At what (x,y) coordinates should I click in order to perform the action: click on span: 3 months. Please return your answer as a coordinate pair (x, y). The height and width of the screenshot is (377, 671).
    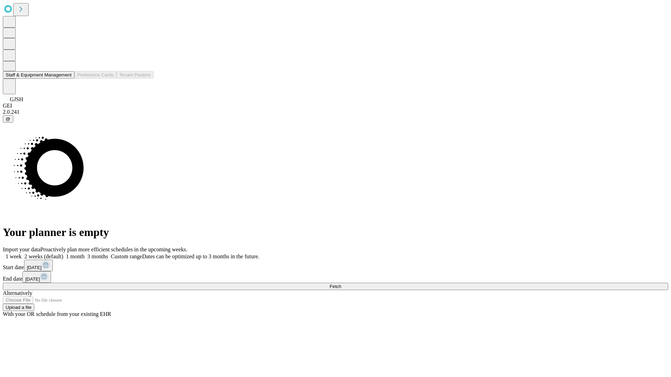
    Looking at the image, I should click on (97, 256).